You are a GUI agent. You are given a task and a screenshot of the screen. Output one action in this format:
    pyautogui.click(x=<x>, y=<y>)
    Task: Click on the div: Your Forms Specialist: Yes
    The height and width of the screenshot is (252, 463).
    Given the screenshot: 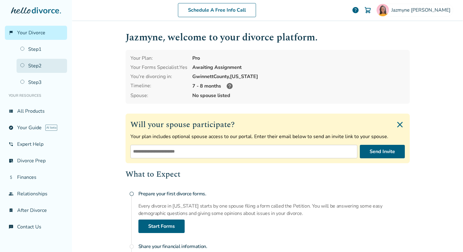 What is the action you would take?
    pyautogui.click(x=159, y=67)
    